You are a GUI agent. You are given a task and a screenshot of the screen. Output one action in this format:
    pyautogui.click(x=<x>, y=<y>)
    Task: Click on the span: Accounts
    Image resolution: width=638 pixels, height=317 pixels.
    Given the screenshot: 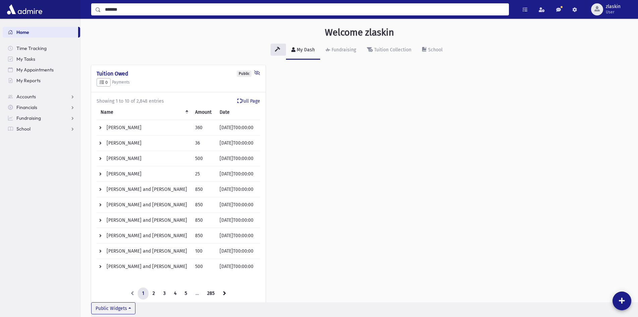 What is the action you would take?
    pyautogui.click(x=26, y=97)
    